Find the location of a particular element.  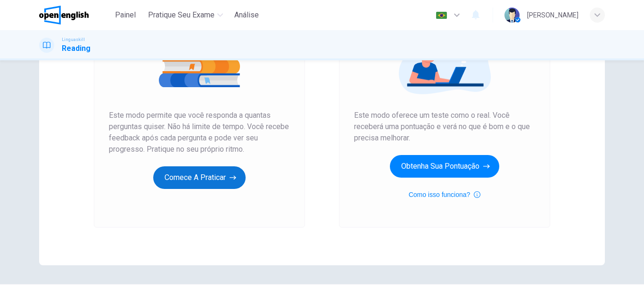

span: Este modo permite que você responda a quantas perguntas quiser. Não há limite de tempo. Você rece... is located at coordinates (199, 132).